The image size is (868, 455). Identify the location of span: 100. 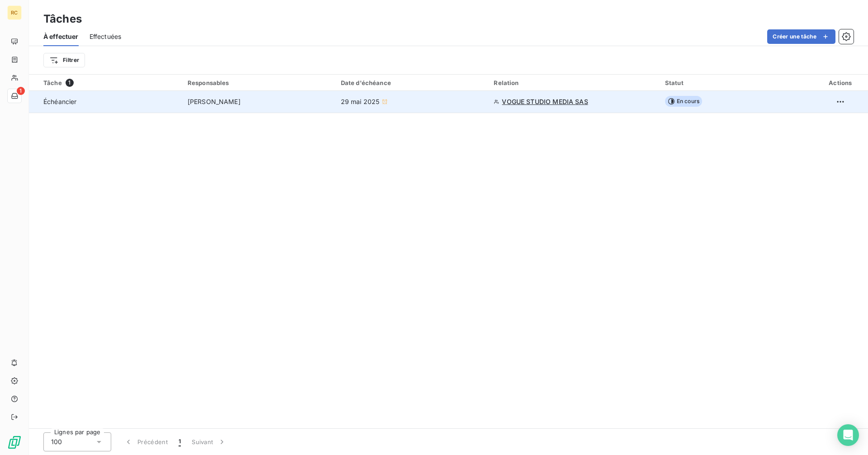
(56, 442).